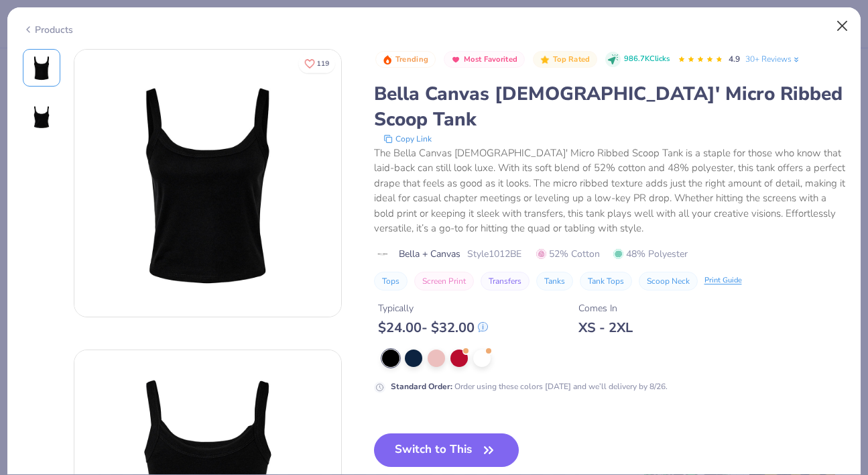  What do you see at coordinates (491, 59) in the screenshot?
I see `span: Most Favorited` at bounding box center [491, 59].